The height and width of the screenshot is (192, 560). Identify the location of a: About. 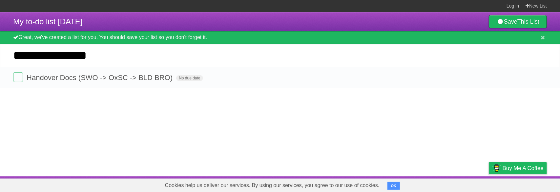
(409, 184).